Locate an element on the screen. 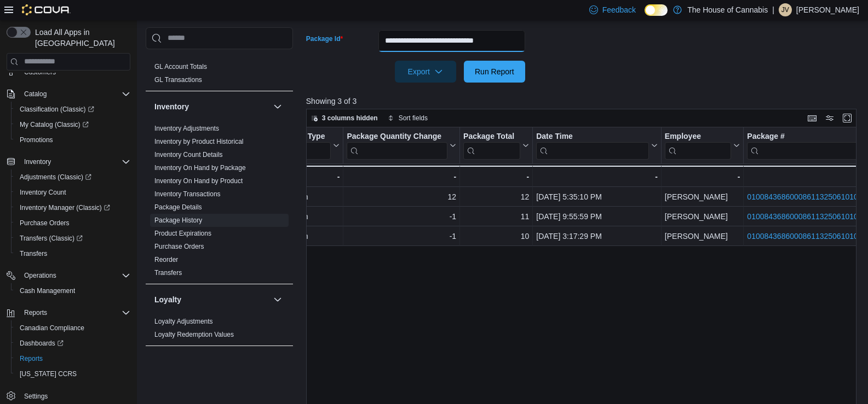  button: Transfers is located at coordinates (73, 254).